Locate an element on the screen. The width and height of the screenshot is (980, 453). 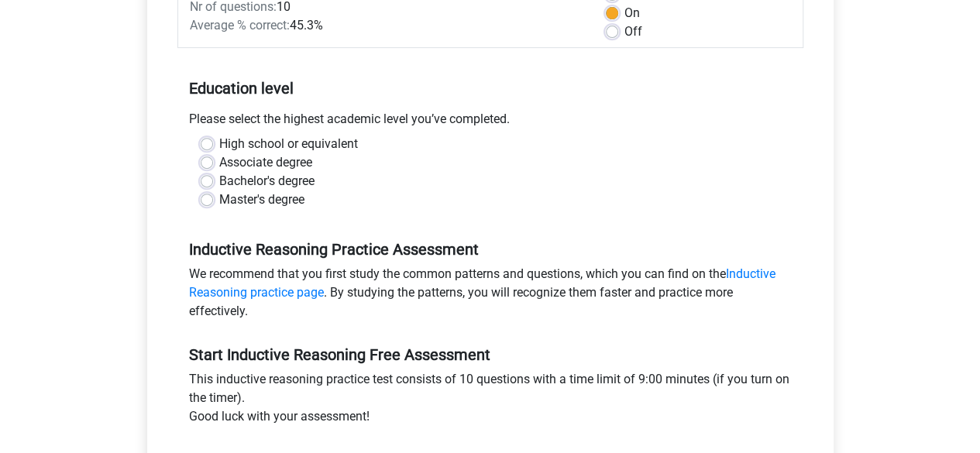
label: High school or equivalent is located at coordinates (288, 144).